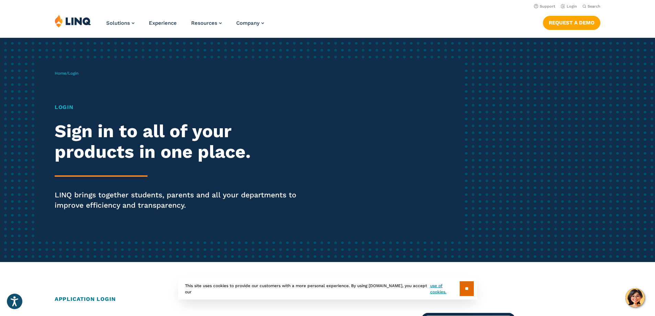  Describe the element at coordinates (181, 142) in the screenshot. I see `h2: Sign in to all of your products in one place.` at that location.